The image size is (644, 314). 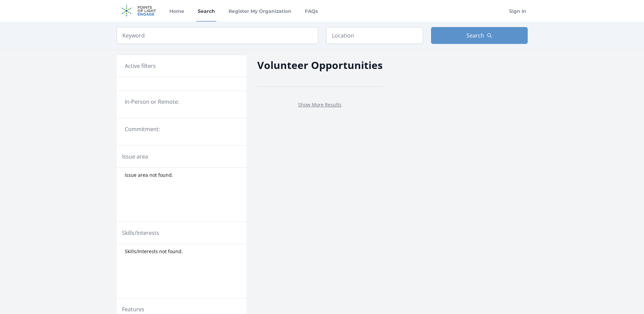 I want to click on legend: Issue area, so click(x=135, y=157).